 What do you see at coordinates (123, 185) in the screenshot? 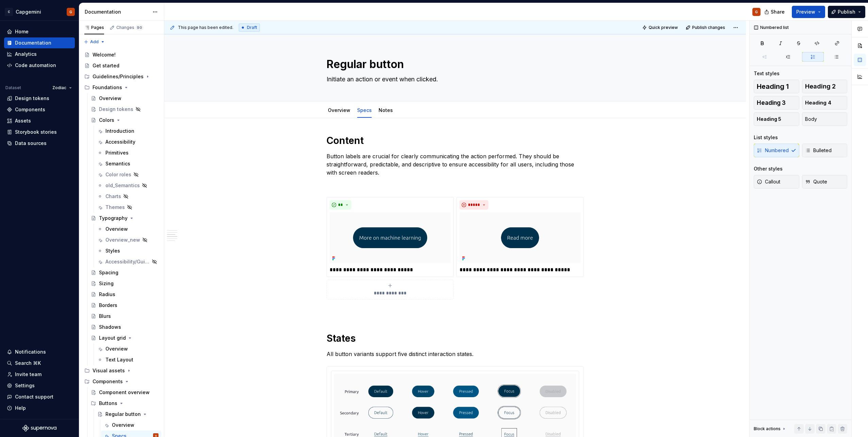
I see `div: old_Semantics` at bounding box center [123, 185].